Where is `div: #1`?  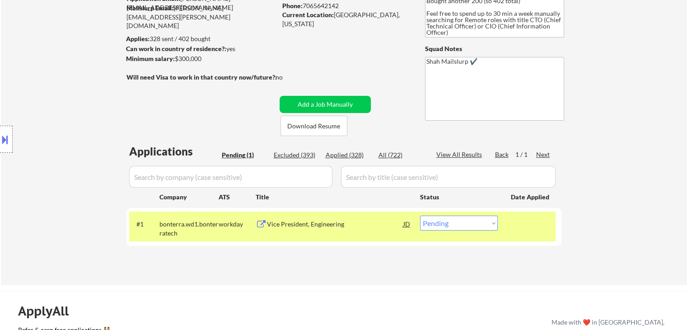
div: #1 is located at coordinates (144, 224).